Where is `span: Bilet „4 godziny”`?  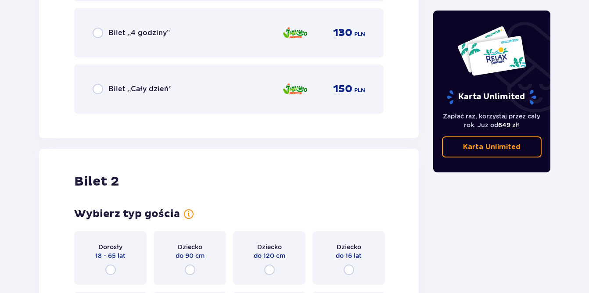 span: Bilet „4 godziny” is located at coordinates (139, 33).